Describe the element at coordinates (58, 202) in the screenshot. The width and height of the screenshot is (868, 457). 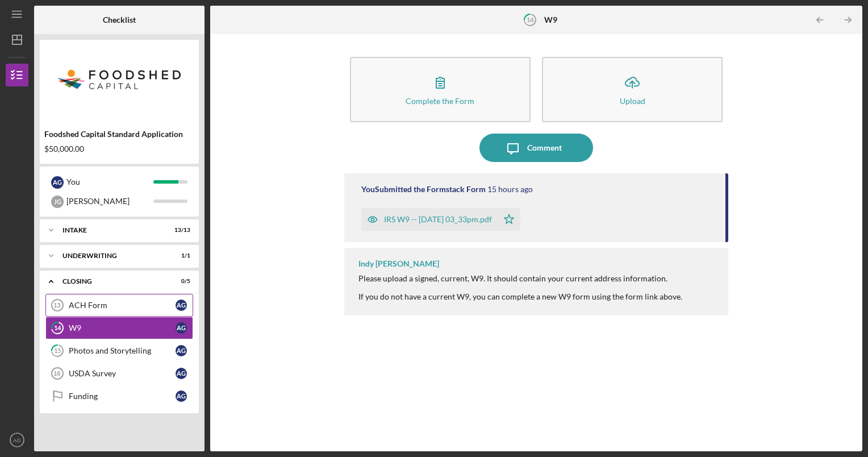
I see `div: J G` at that location.